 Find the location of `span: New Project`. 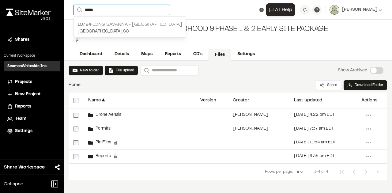

span: New Project is located at coordinates (28, 94).